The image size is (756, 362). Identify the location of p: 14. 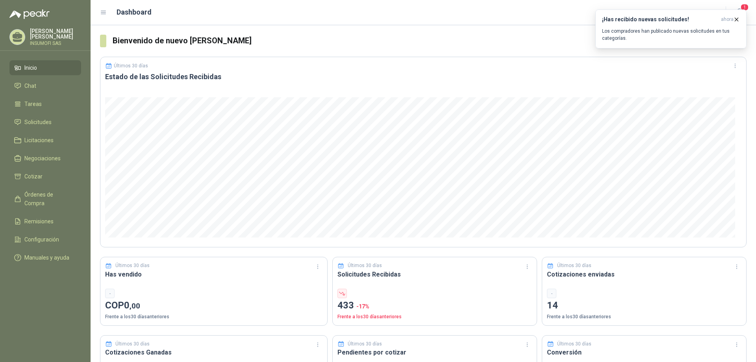
(644, 306).